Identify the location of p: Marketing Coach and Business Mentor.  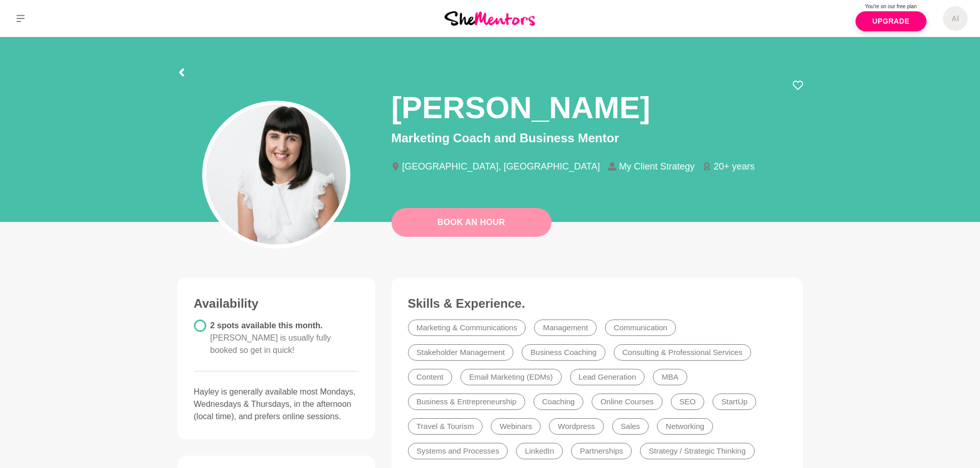
(597, 138).